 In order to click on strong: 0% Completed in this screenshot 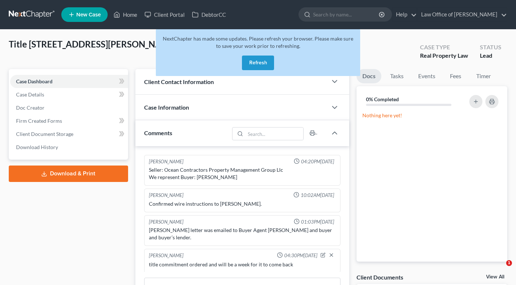, I will do `click(383, 99)`.